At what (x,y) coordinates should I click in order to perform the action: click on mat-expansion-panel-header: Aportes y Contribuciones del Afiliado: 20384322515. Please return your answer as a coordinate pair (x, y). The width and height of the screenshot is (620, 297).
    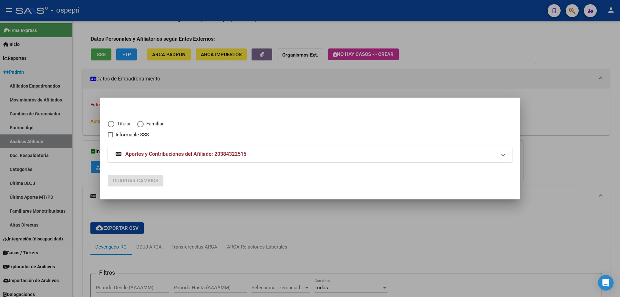
    Looking at the image, I should click on (310, 154).